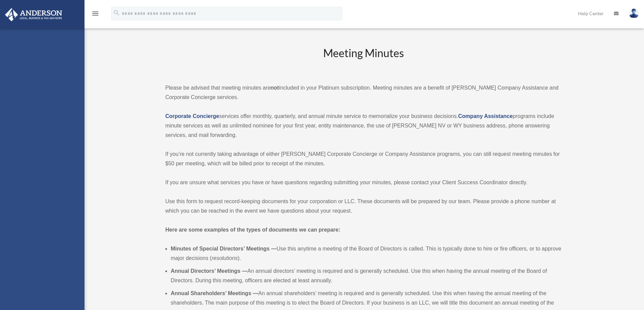  What do you see at coordinates (214, 293) in the screenshot?
I see `b: Annual Shareholders’ Meetings —` at bounding box center [214, 293].